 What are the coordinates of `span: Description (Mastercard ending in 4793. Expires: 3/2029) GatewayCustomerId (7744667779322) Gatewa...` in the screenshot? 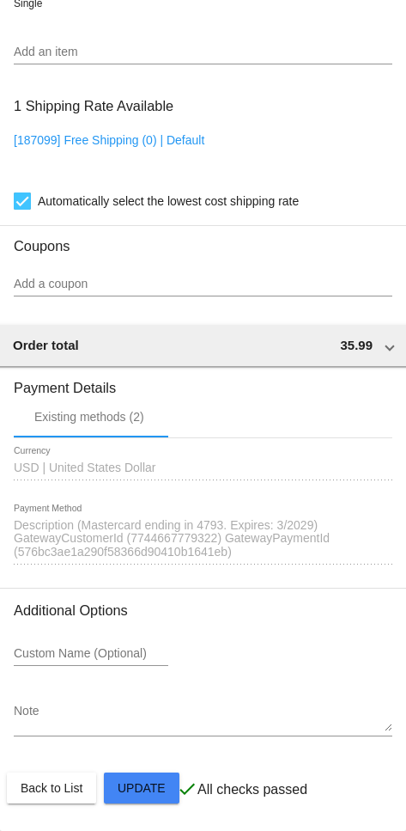 It's located at (172, 539).